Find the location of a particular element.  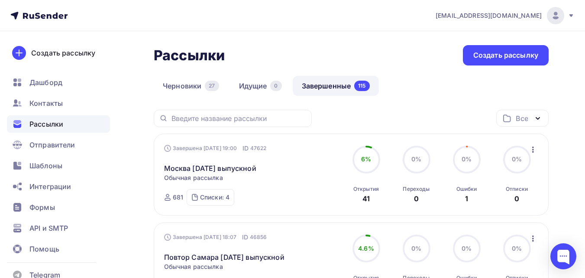

span: 46856 is located at coordinates (259, 237).